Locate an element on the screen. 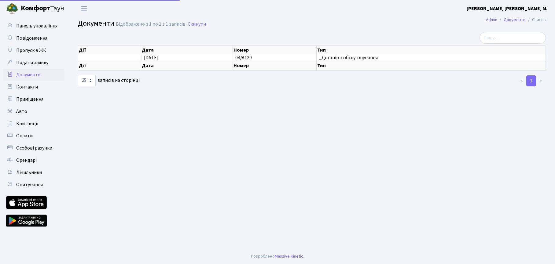 The height and width of the screenshot is (264, 555). nav: breadcrumb is located at coordinates (516, 20).